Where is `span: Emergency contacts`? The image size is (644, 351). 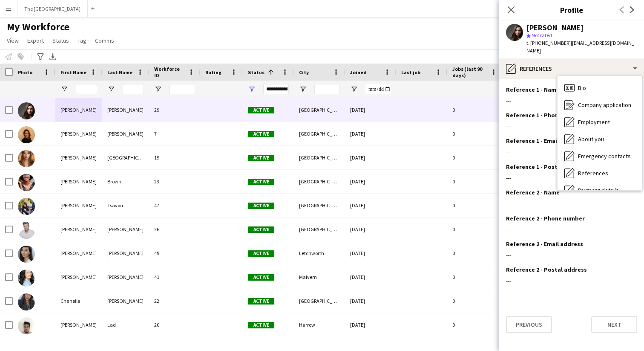 span: Emergency contacts is located at coordinates (604, 156).